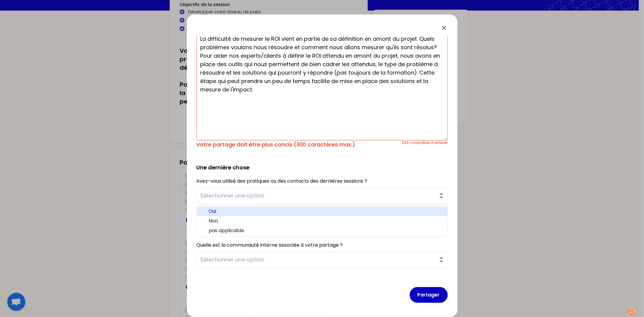  What do you see at coordinates (322, 221) in the screenshot?
I see `ul: Sélectionner une option` at bounding box center [322, 221].